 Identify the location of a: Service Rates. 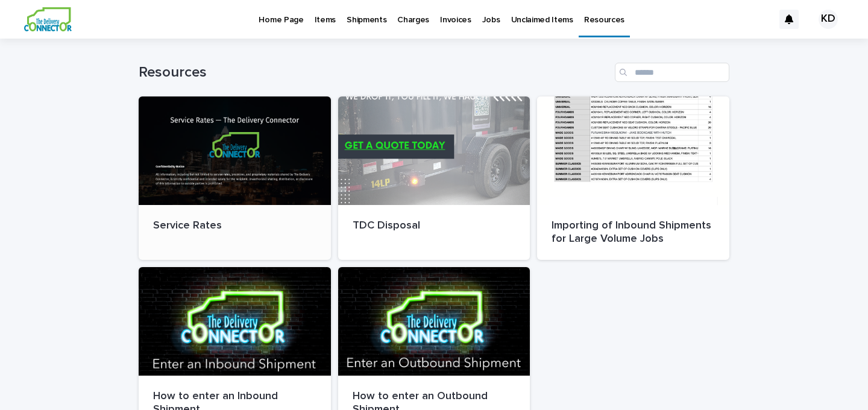
(235, 178).